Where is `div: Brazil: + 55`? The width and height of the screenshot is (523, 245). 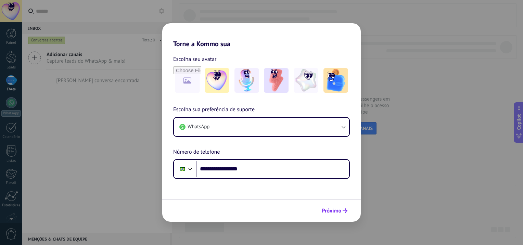 div: Brazil: + 55 is located at coordinates (183, 169).